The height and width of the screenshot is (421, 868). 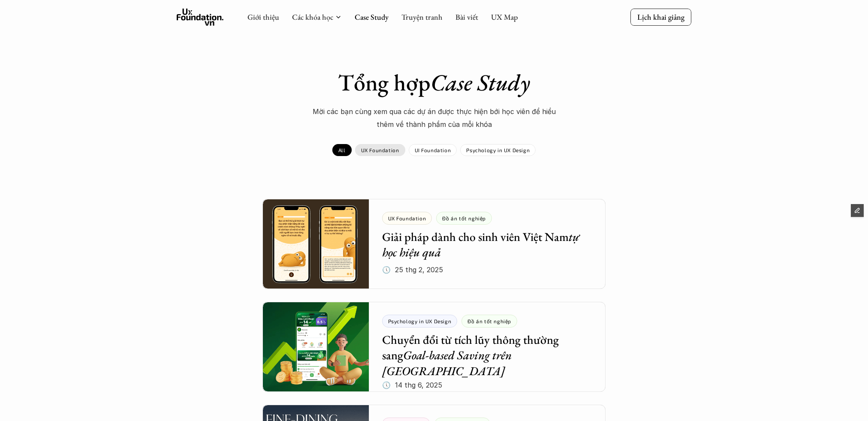 What do you see at coordinates (263, 17) in the screenshot?
I see `a: Giới thiệu` at bounding box center [263, 17].